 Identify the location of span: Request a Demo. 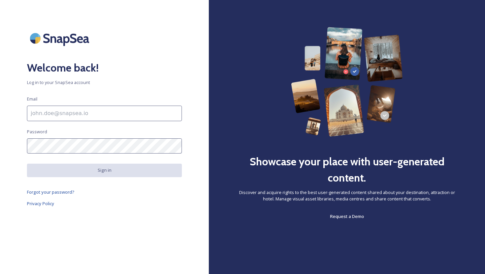
(347, 216).